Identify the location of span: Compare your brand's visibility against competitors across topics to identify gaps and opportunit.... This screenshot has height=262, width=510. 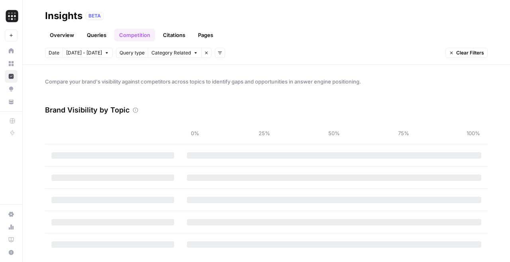
(266, 82).